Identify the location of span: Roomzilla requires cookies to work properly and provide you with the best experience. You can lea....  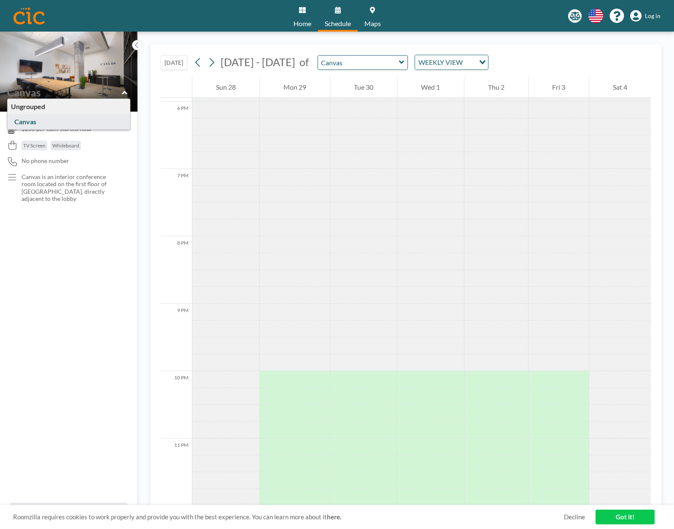
(288, 517).